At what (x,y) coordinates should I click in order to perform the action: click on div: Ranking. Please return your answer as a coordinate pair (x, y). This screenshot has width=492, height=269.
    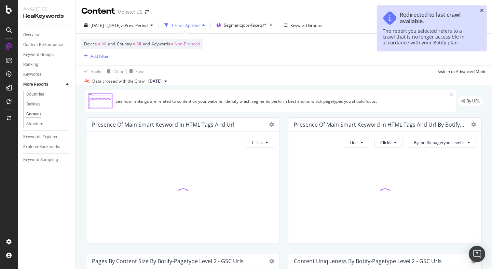
    Looking at the image, I should click on (31, 65).